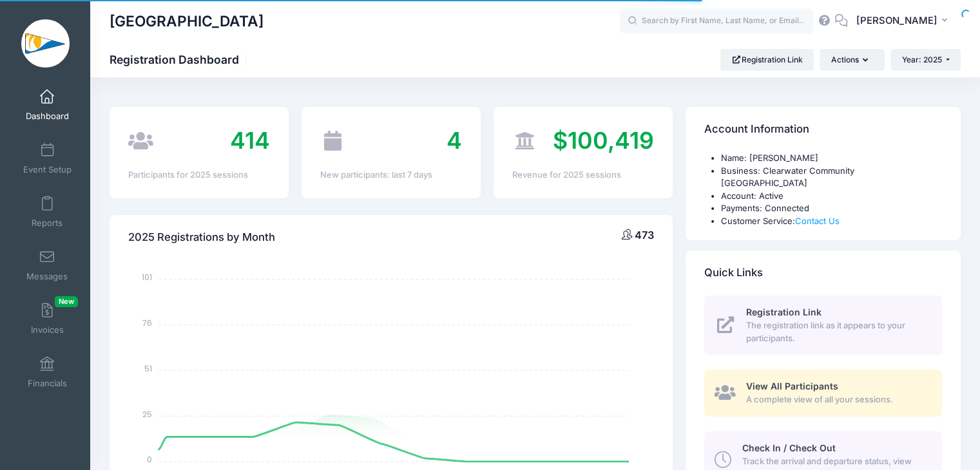  What do you see at coordinates (391, 176) in the screenshot?
I see `div: New participants: last 7 days` at bounding box center [391, 176].